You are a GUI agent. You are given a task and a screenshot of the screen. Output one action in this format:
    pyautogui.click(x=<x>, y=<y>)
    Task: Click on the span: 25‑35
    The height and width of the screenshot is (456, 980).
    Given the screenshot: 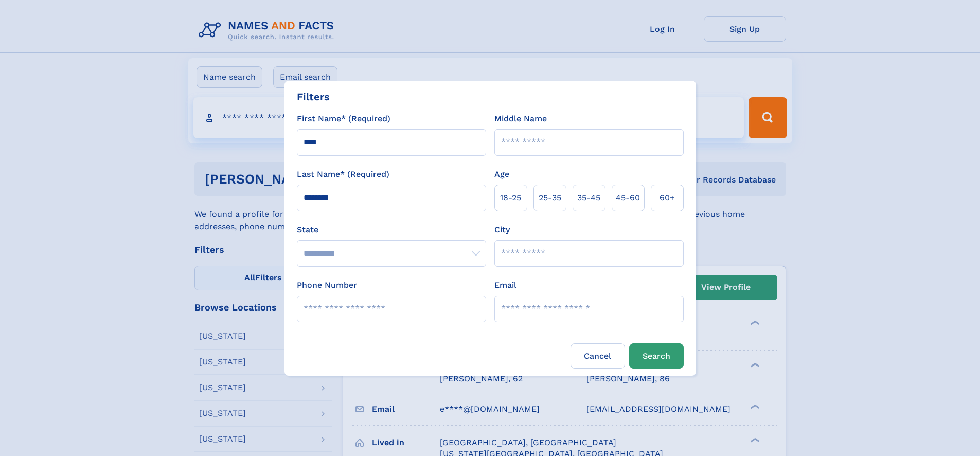 What is the action you would take?
    pyautogui.click(x=550, y=198)
    